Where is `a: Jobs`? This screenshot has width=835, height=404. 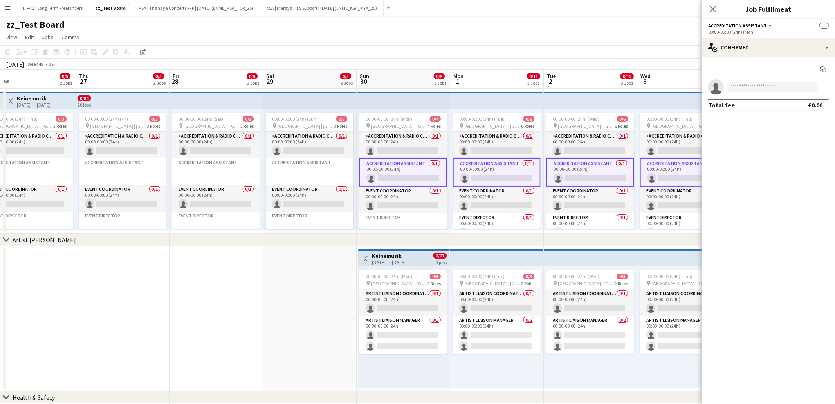 a: Jobs is located at coordinates (48, 37).